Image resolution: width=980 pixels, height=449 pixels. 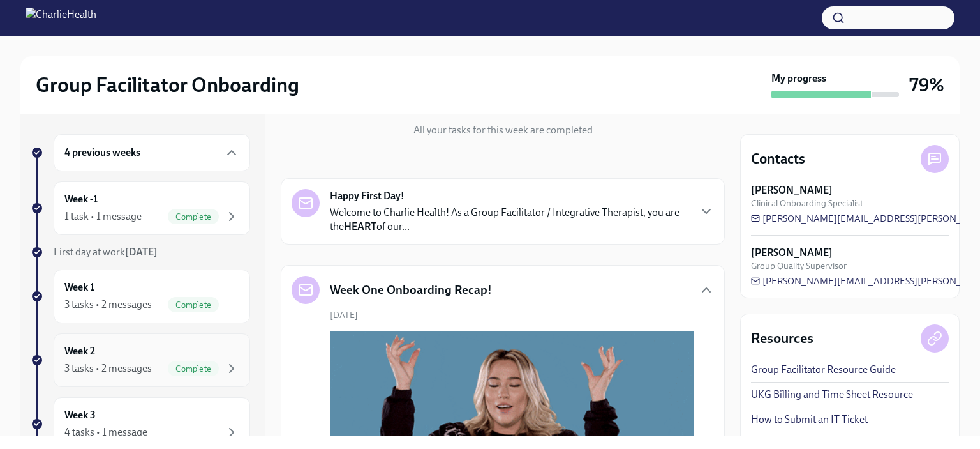 I want to click on strong: HEART, so click(x=360, y=226).